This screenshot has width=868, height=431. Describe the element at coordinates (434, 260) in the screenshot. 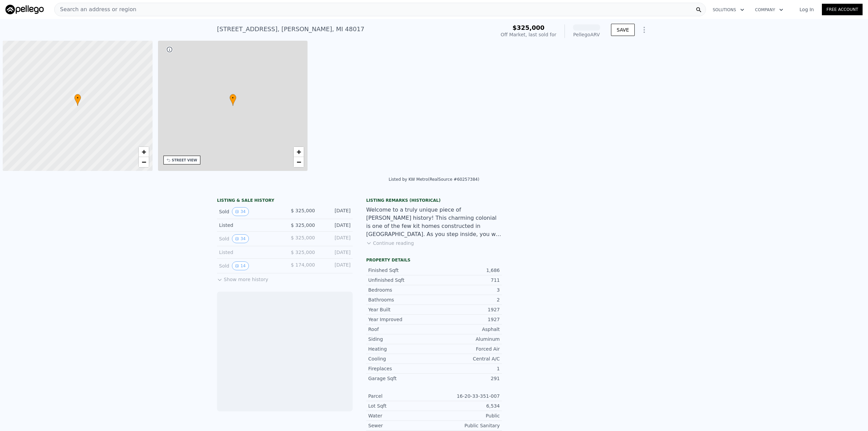

I see `div: Property details` at that location.